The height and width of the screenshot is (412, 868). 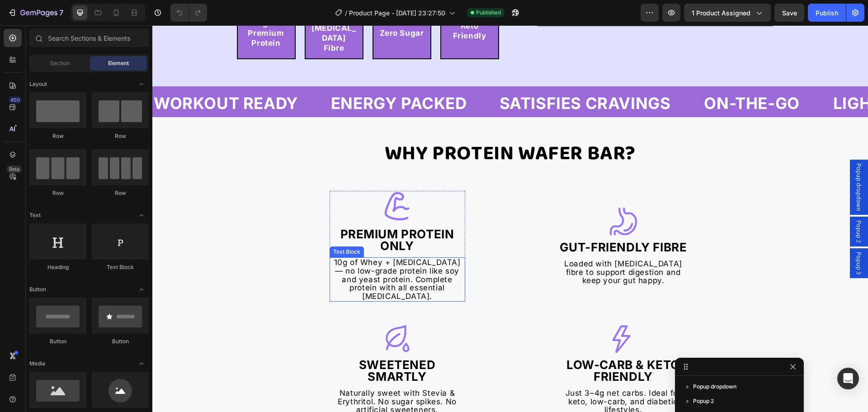 What do you see at coordinates (60, 63) in the screenshot?
I see `span: Section` at bounding box center [60, 63].